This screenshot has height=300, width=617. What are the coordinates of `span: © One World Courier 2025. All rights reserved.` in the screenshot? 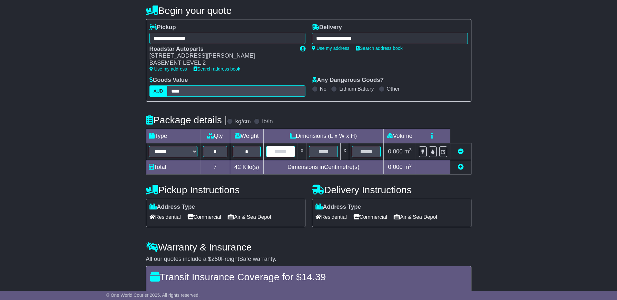 It's located at (153, 296).